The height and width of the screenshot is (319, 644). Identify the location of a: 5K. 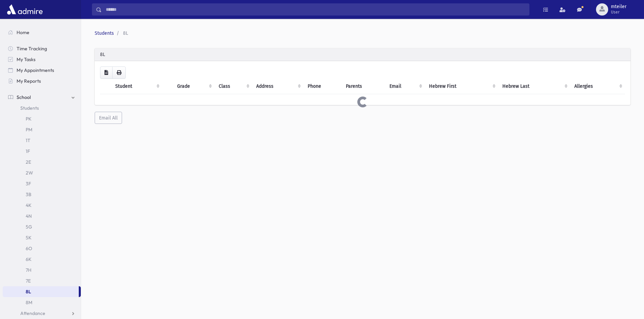
(42, 238).